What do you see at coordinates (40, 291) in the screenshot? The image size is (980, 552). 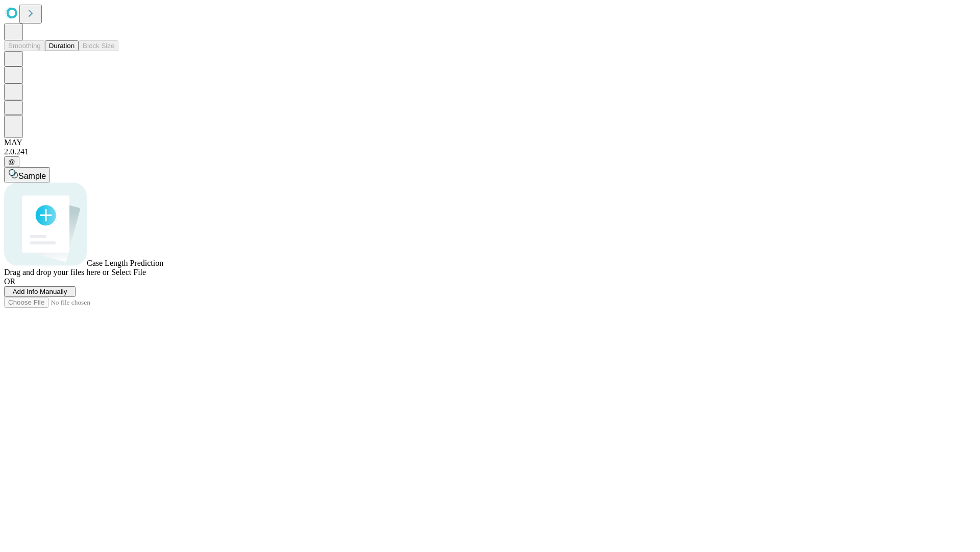 I see `span: Add Info Manually` at bounding box center [40, 291].